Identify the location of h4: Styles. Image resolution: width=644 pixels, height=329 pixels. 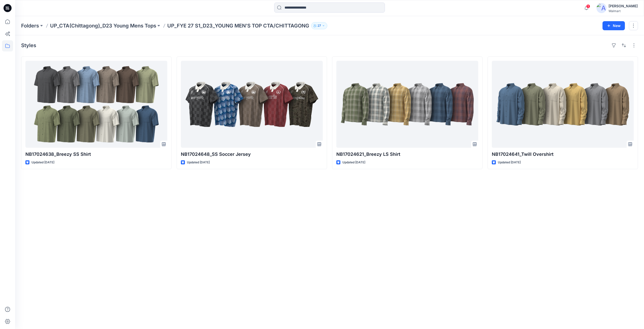
(29, 45).